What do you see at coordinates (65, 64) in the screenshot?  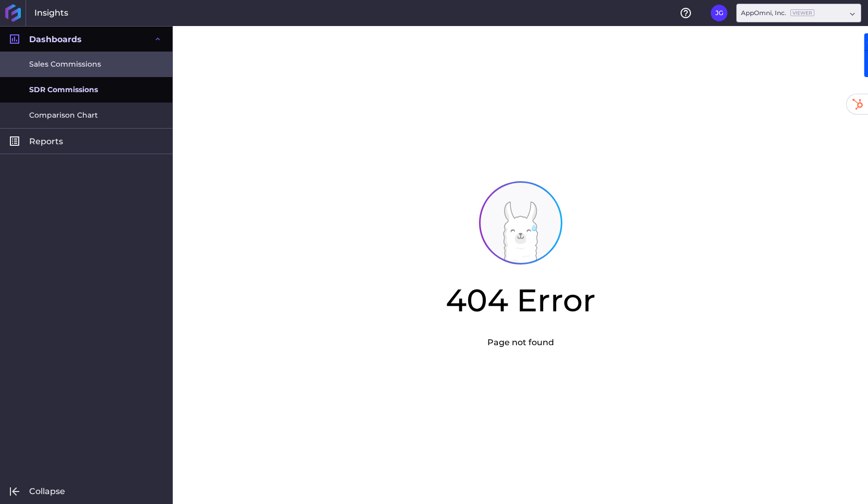 I see `span: Sales Commissions` at bounding box center [65, 64].